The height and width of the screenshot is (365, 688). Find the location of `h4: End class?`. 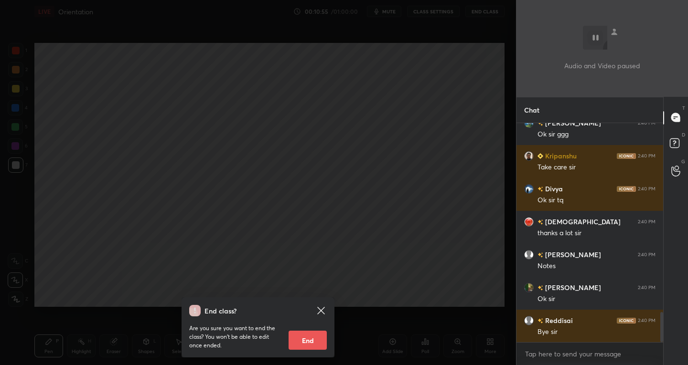

h4: End class? is located at coordinates (220, 311).